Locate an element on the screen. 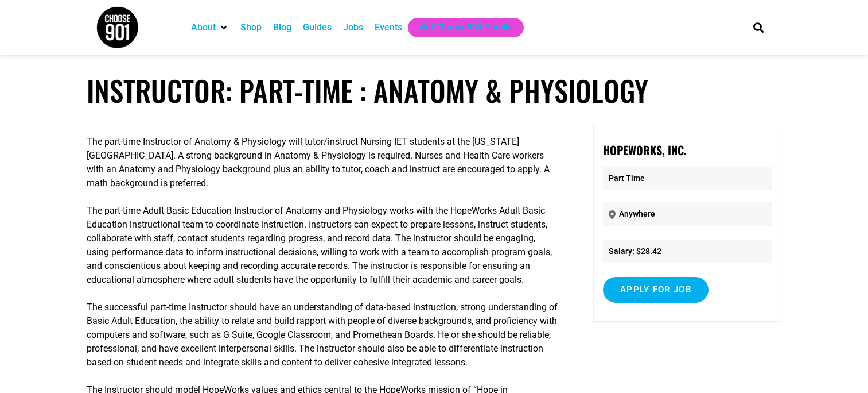 The width and height of the screenshot is (868, 393). div: Jobs is located at coordinates (352, 27).